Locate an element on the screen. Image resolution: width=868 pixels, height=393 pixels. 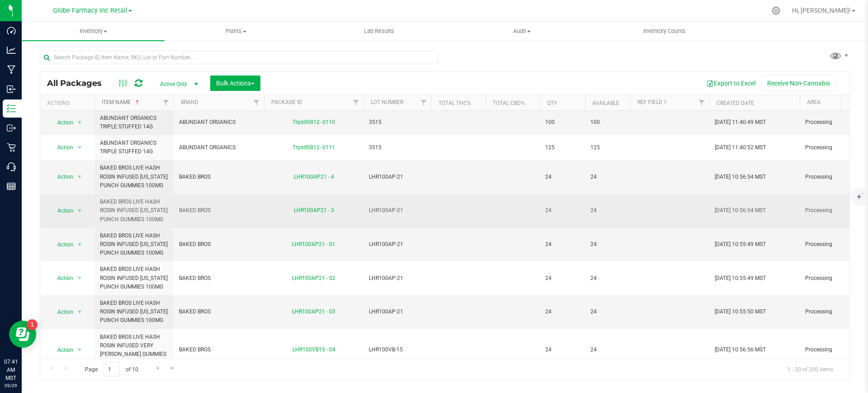
a: Plants is located at coordinates (236, 31).